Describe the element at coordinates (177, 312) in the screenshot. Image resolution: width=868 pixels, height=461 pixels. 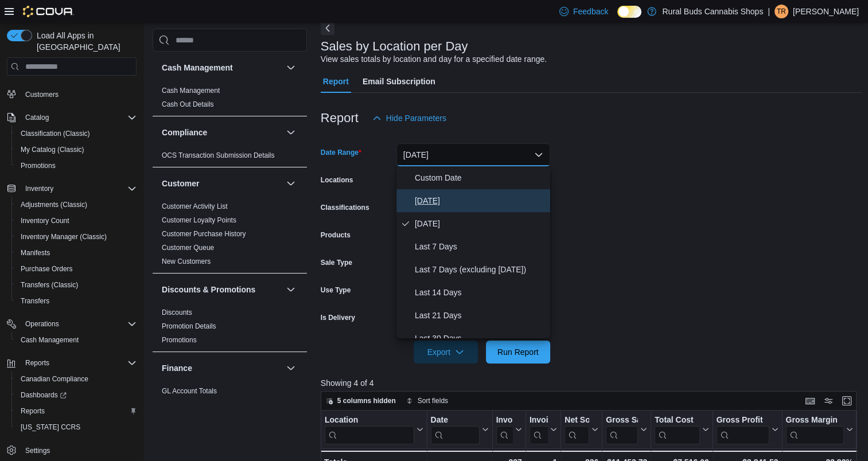
I see `span: Discounts` at that location.